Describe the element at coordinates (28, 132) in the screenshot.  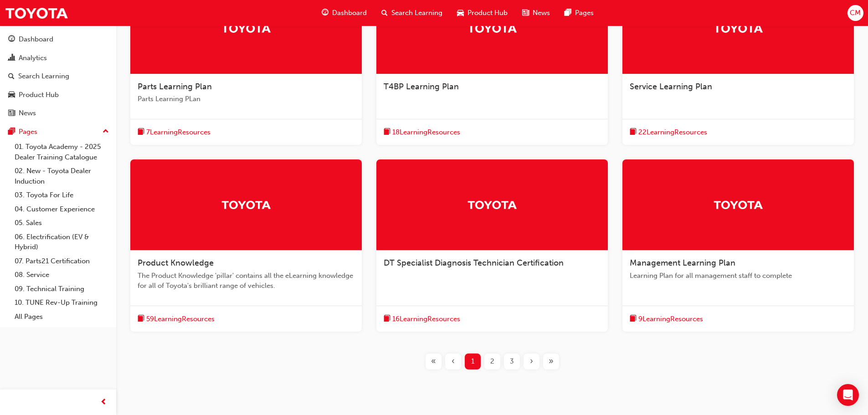
I see `div: Pages` at that location.